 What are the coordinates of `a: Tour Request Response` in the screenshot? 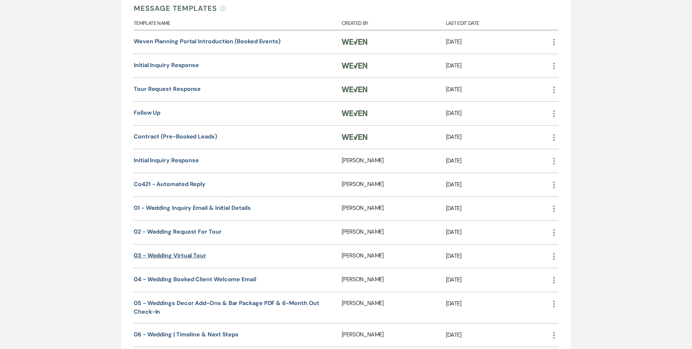 It's located at (167, 89).